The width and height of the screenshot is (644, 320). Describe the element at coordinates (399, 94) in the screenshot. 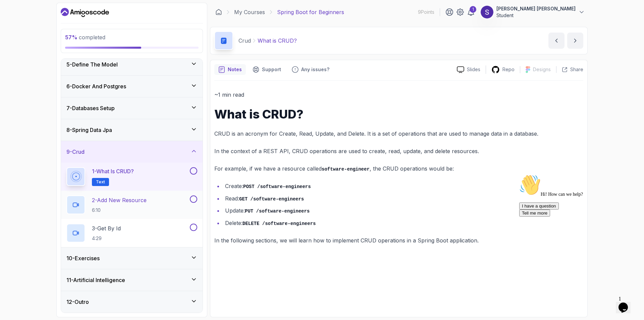

I see `p: ~1 min read` at that location.